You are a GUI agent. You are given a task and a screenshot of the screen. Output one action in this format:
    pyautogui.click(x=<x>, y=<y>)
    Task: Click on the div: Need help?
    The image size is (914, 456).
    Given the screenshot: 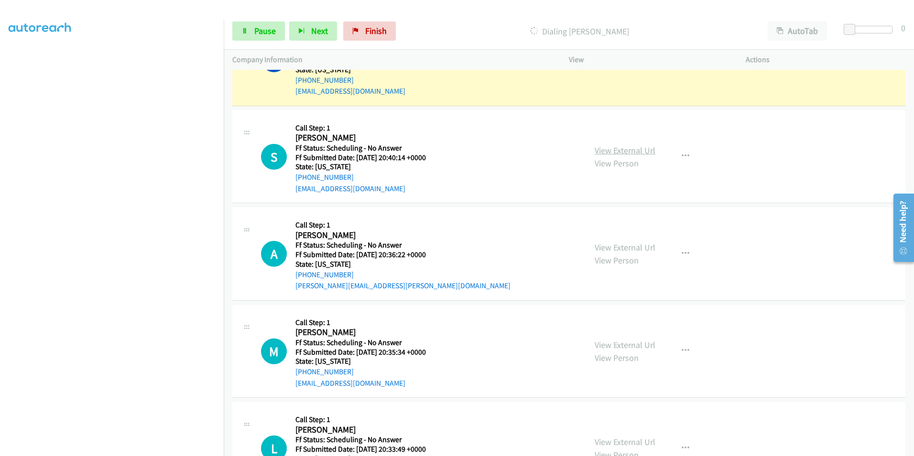 What is the action you would take?
    pyautogui.click(x=17, y=32)
    